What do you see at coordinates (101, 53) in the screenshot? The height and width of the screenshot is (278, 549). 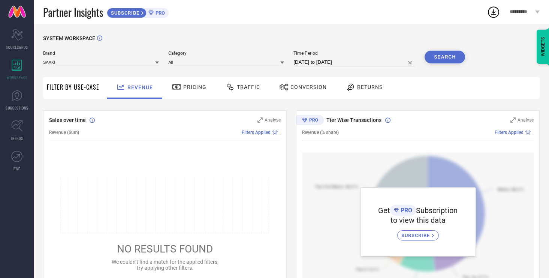 I see `span: Brand` at bounding box center [101, 53].